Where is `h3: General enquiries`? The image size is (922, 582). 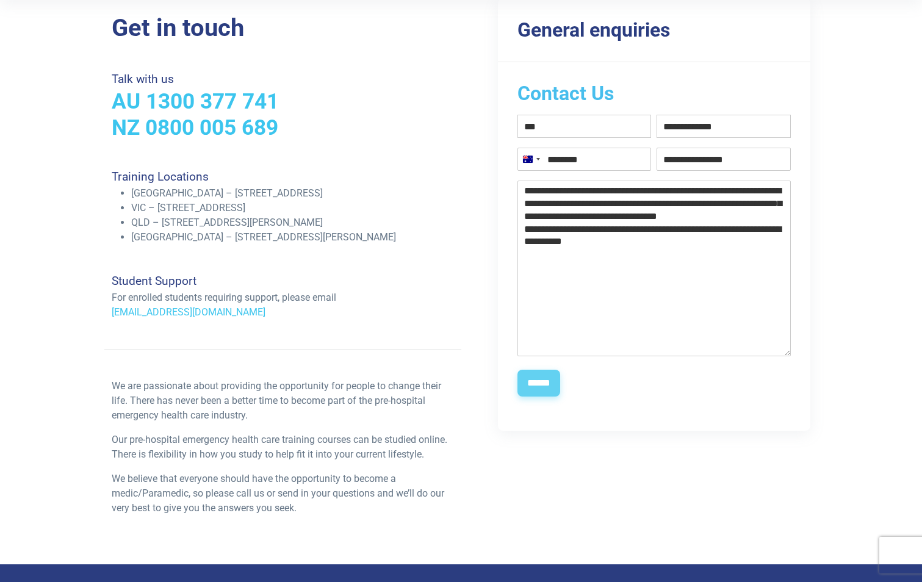 h3: General enquiries is located at coordinates (654, 30).